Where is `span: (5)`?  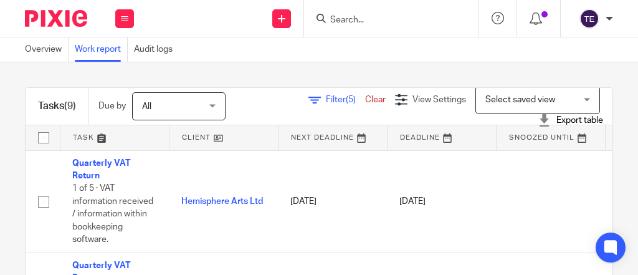
span: (5) is located at coordinates (351, 100).